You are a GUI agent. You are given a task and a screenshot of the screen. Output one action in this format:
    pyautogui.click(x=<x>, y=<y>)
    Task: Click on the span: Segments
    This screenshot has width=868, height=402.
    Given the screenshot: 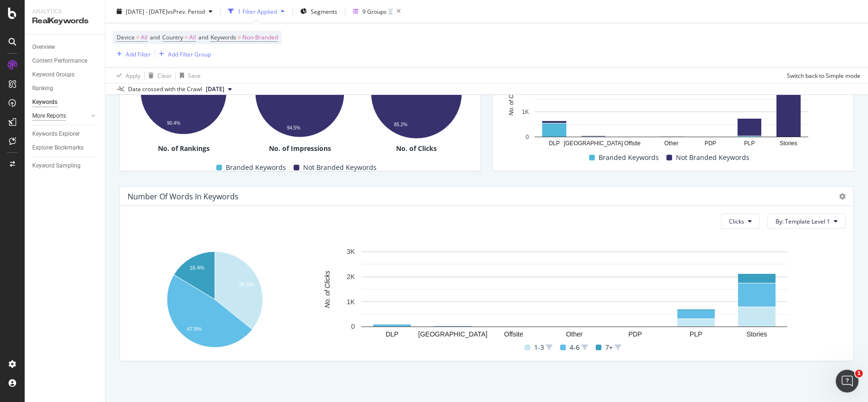 What is the action you would take?
    pyautogui.click(x=324, y=11)
    